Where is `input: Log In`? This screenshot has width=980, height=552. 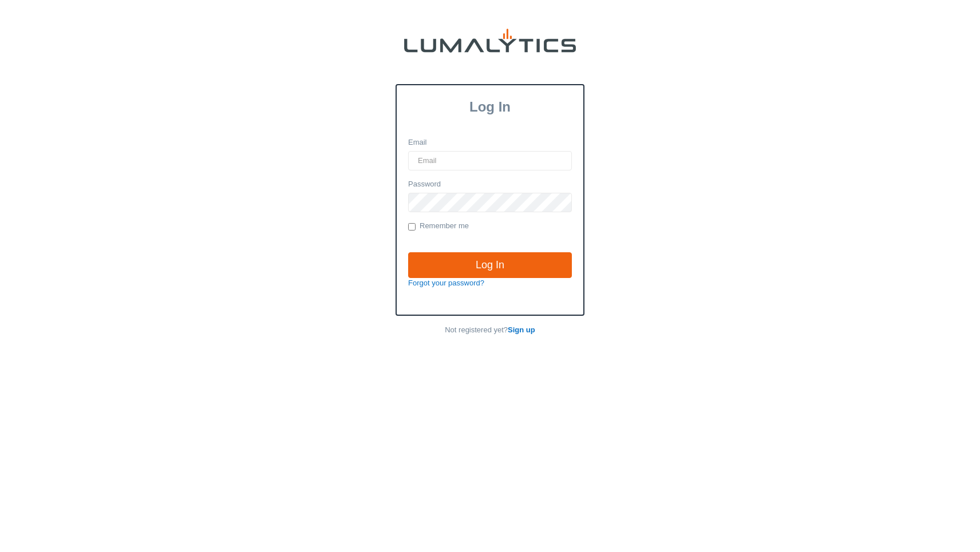
input: Log In is located at coordinates (490, 266).